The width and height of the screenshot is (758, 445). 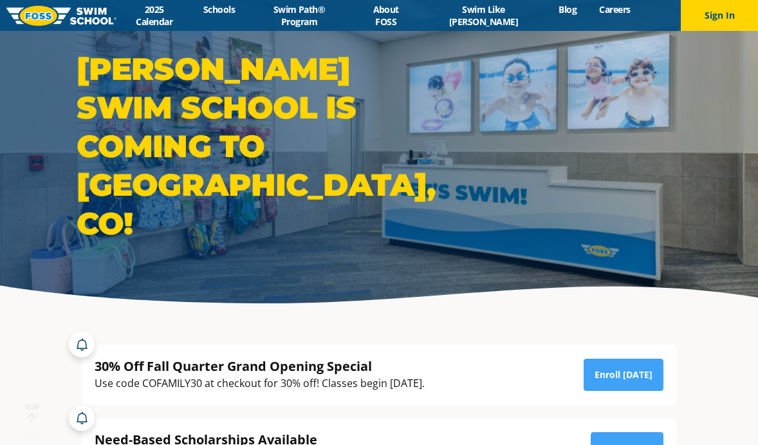 What do you see at coordinates (154, 15) in the screenshot?
I see `a: 2025 Calendar` at bounding box center [154, 15].